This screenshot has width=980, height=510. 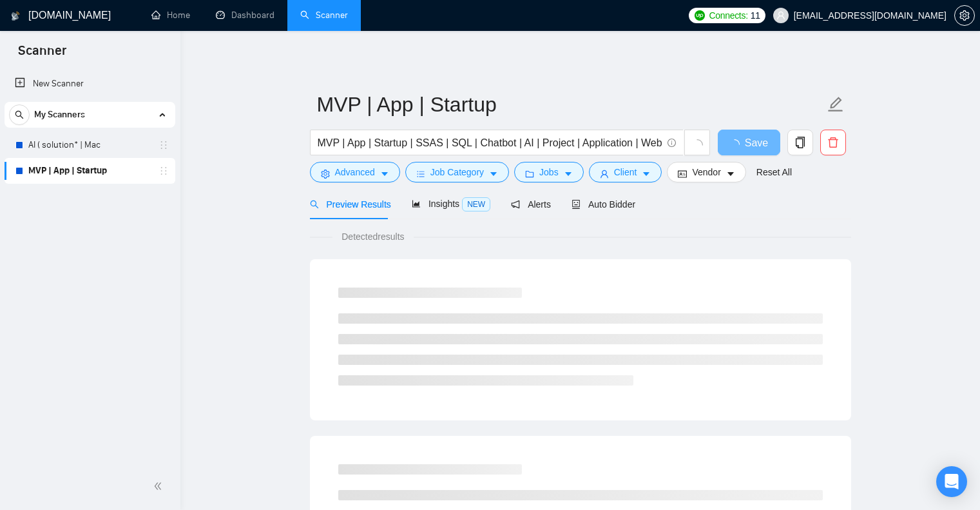 I want to click on a: Reset All, so click(x=774, y=172).